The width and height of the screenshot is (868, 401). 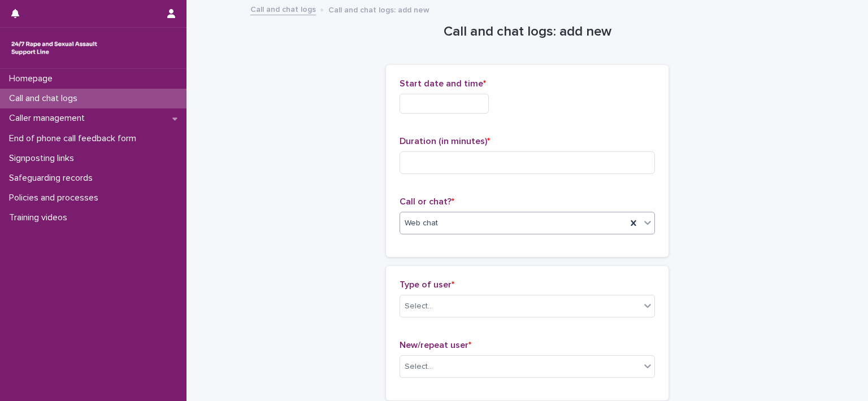 I want to click on span: Start date and time, so click(x=443, y=83).